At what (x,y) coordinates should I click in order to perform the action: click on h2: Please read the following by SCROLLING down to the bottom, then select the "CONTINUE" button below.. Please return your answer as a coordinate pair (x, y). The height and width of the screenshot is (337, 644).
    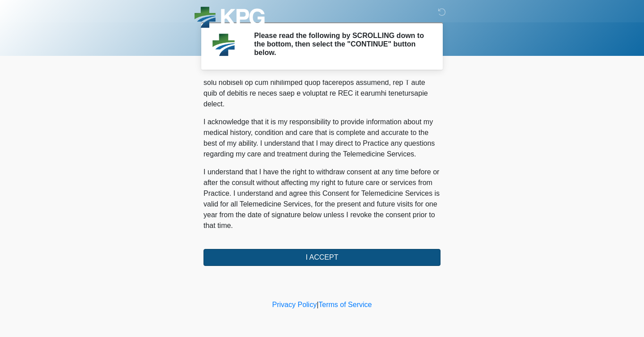
    Looking at the image, I should click on (340, 44).